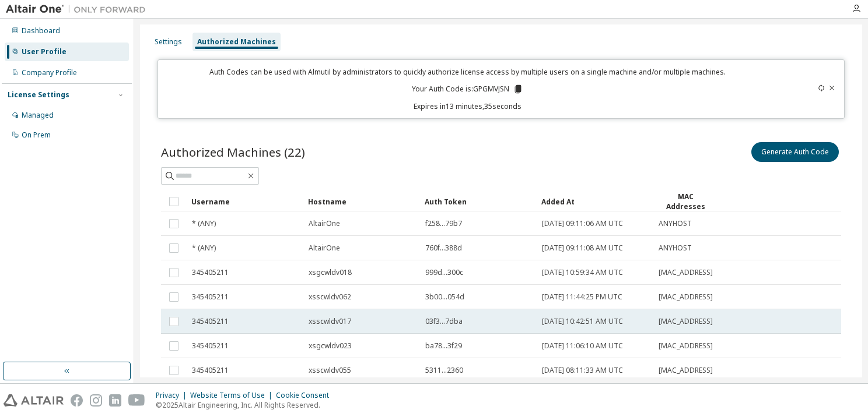  What do you see at coordinates (330, 297) in the screenshot?
I see `span: xsscwldv062` at bounding box center [330, 297].